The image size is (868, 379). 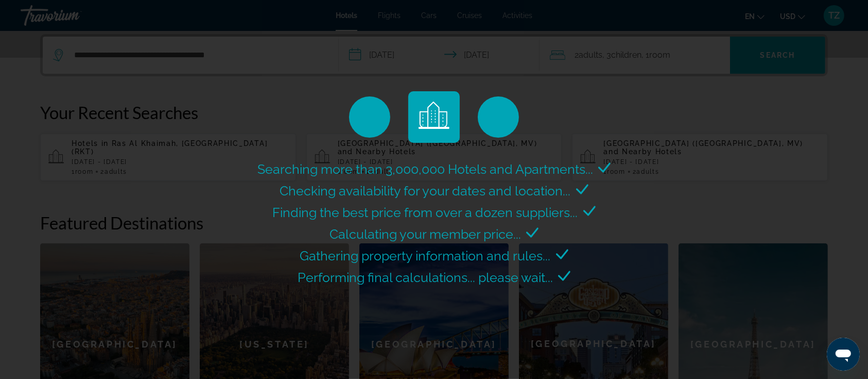 What do you see at coordinates (425, 234) in the screenshot?
I see `span: Calculating your member price...` at bounding box center [425, 234].